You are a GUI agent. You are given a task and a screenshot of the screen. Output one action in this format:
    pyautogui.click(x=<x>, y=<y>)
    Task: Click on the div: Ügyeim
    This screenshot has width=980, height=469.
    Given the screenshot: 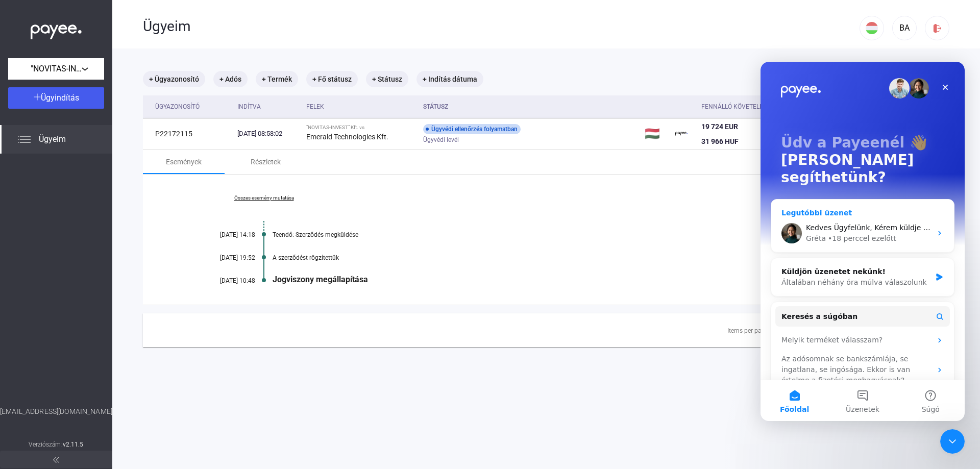 What is the action you would take?
    pyautogui.click(x=501, y=27)
    